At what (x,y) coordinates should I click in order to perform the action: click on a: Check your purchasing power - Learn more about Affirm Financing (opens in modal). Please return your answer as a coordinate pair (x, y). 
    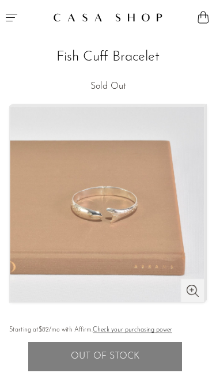
    Looking at the image, I should click on (133, 330).